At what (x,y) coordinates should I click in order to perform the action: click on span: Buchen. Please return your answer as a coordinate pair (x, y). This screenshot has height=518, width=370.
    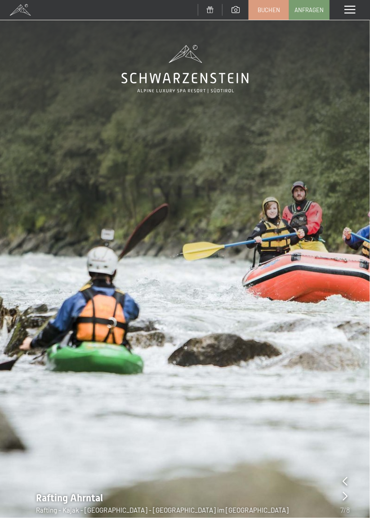
    Looking at the image, I should click on (269, 10).